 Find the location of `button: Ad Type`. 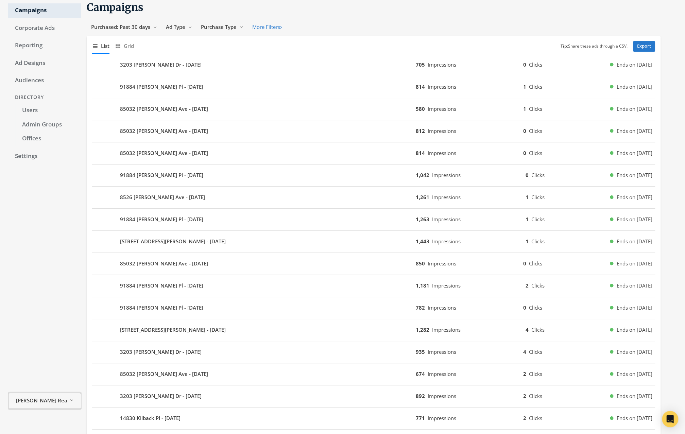

button: Ad Type is located at coordinates (179, 27).